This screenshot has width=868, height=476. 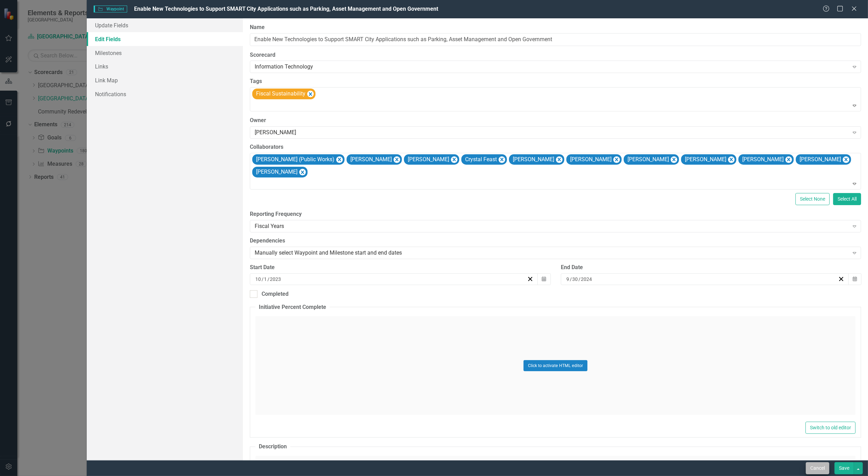 I want to click on div: Remove Kimberly Bruns, so click(x=397, y=159).